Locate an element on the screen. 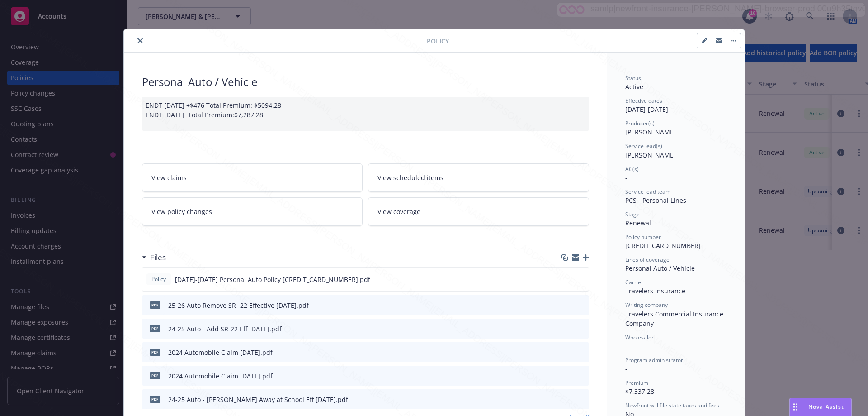 The width and height of the screenshot is (868, 416). div: Files is located at coordinates (154, 257).